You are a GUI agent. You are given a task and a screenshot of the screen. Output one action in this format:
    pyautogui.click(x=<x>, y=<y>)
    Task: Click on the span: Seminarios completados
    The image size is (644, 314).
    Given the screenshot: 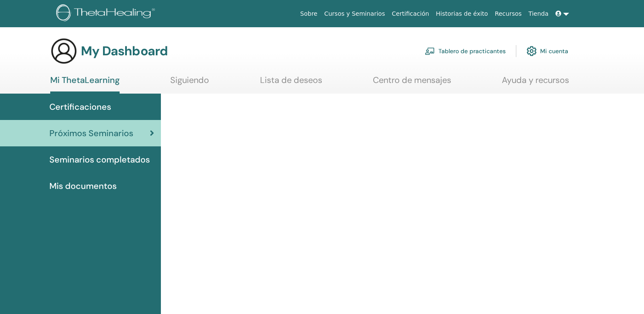 What is the action you would take?
    pyautogui.click(x=100, y=160)
    